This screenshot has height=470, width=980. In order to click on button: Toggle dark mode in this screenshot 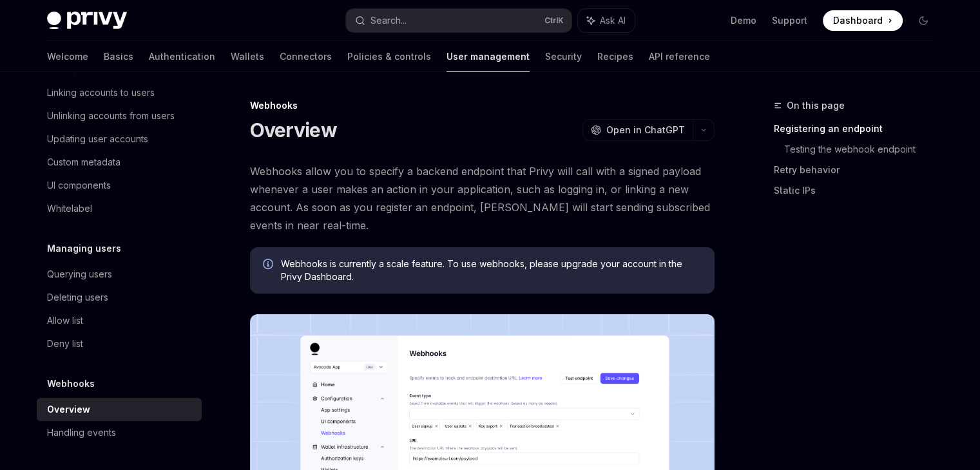, I will do `click(923, 20)`.